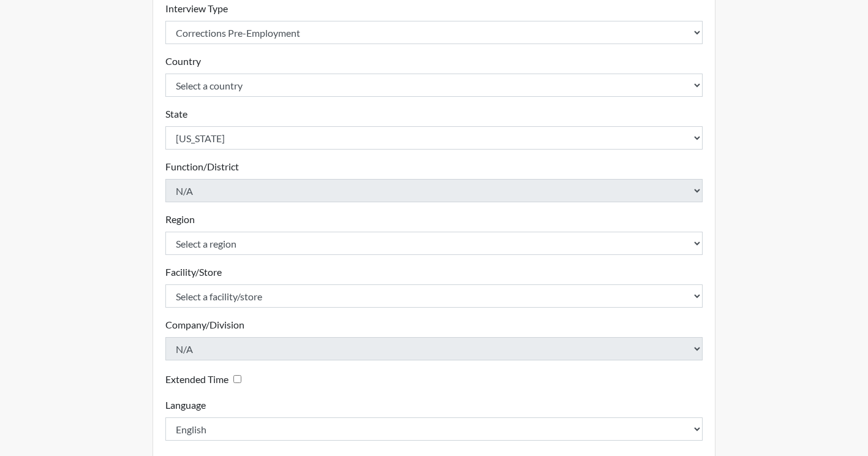 The image size is (868, 456). Describe the element at coordinates (206, 379) in the screenshot. I see `div: Checking this box will provide the interviewee with an accomodation of extra time to answer each ...` at that location.